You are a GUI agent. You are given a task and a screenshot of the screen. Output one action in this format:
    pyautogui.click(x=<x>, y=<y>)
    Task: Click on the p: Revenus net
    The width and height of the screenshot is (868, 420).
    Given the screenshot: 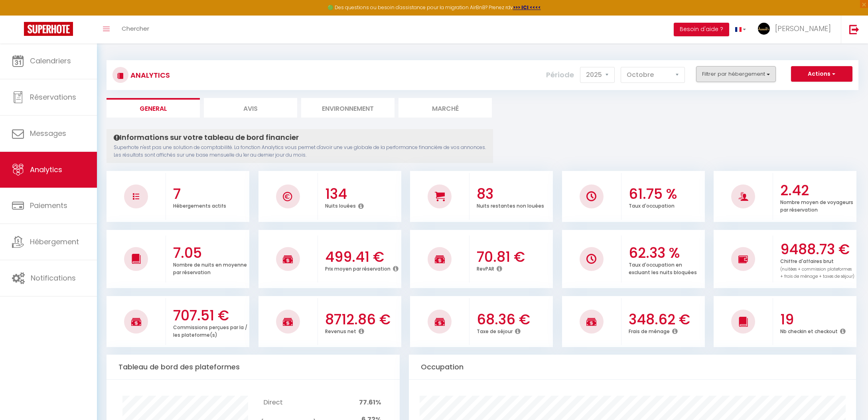 What is the action you would take?
    pyautogui.click(x=341, y=330)
    